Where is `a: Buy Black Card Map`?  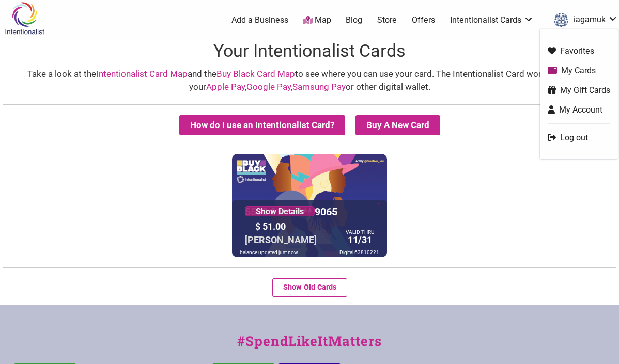
a: Buy Black Card Map is located at coordinates (255, 74).